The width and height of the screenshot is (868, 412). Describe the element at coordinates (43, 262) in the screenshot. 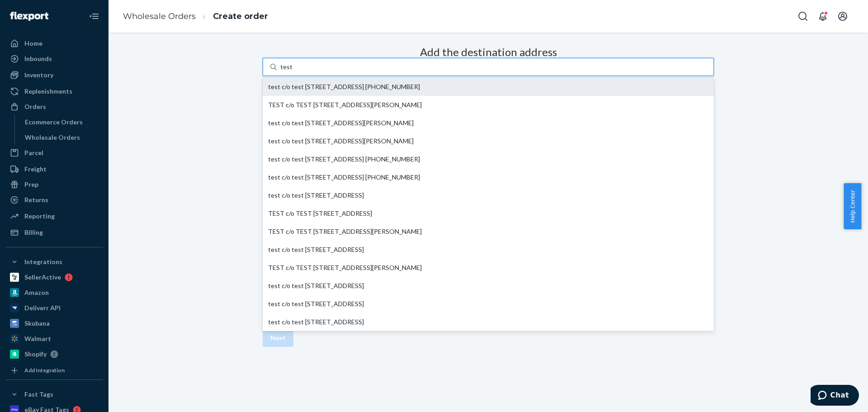

I see `div: Integrations` at that location.